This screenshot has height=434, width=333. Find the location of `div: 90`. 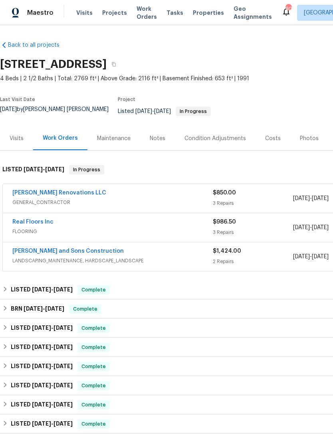

div: 90 is located at coordinates (289, 9).